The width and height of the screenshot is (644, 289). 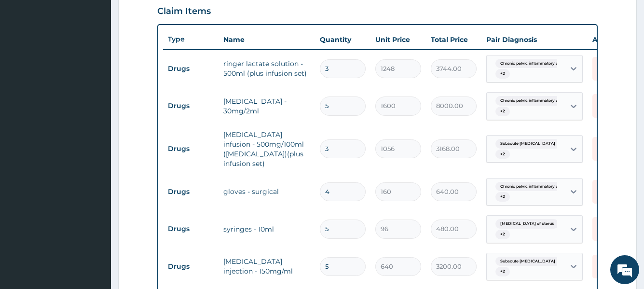 I want to click on th: Quantity, so click(x=342, y=40).